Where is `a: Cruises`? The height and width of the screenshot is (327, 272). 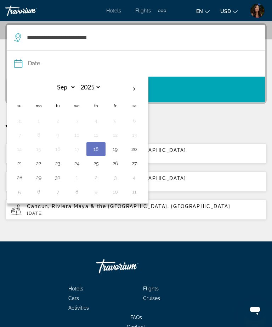
a: Cruises is located at coordinates (152, 298).